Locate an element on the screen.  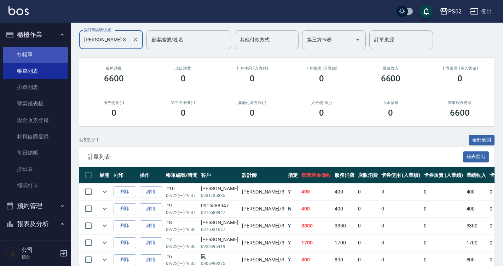
a: 材料自購登錄 is located at coordinates (35, 136).